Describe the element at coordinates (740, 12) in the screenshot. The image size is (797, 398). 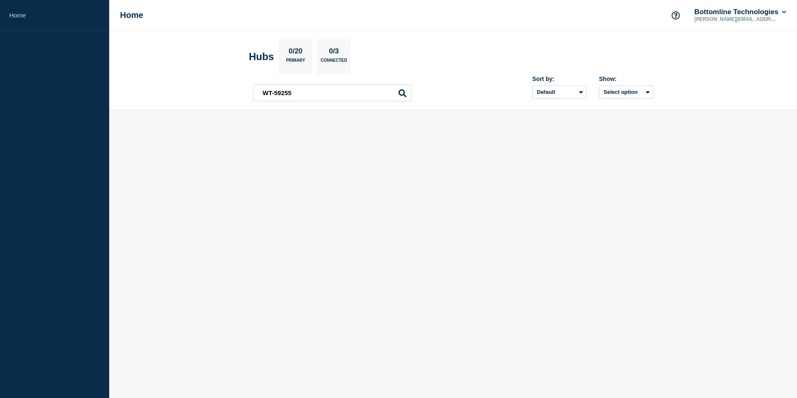
I see `button: Bottomline Technologies` at that location.